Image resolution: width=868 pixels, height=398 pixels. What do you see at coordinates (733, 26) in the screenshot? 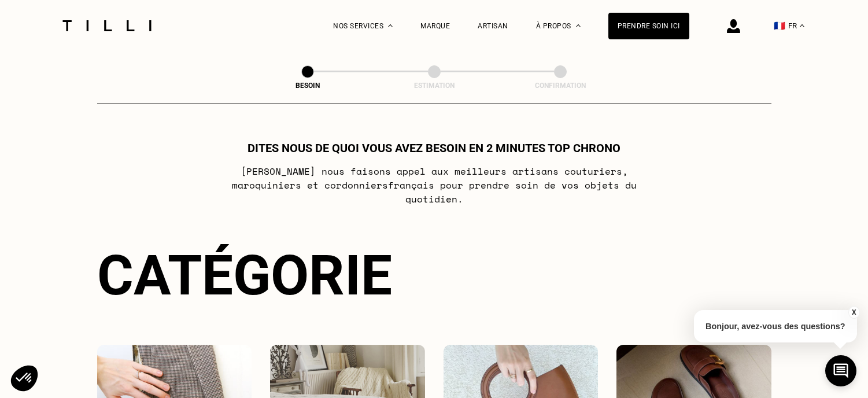
I see `img: icône connexion` at bounding box center [733, 26].